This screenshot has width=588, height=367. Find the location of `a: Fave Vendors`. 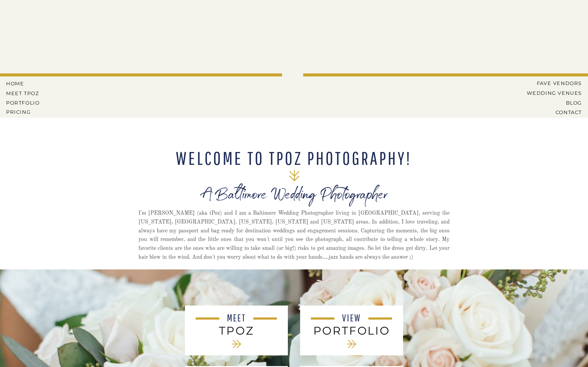

a: Fave Vendors is located at coordinates (557, 83).